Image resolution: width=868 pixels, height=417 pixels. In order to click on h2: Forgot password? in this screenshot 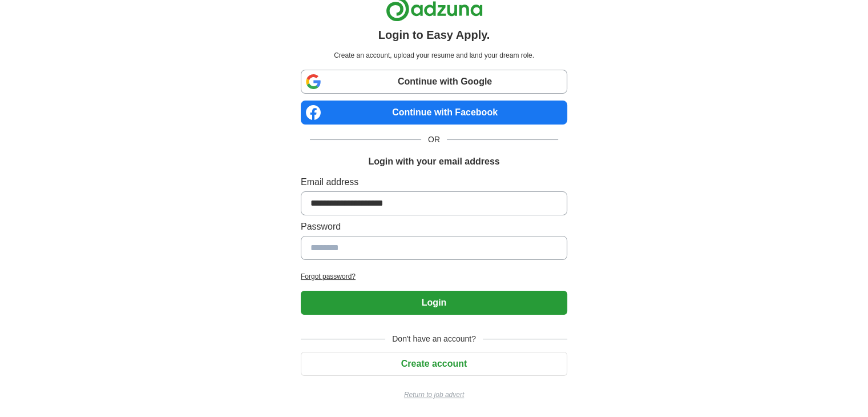, I will do `click(434, 276)`.